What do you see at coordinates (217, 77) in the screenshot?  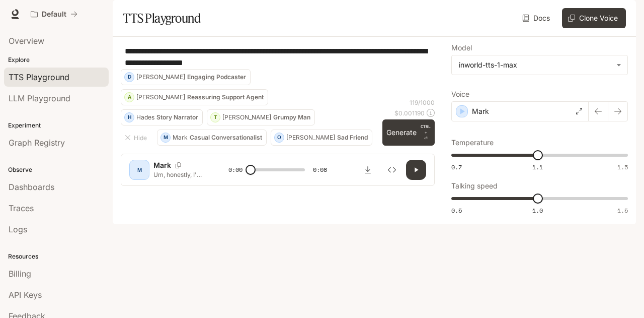 I see `p: Engaging Podcaster` at bounding box center [217, 77].